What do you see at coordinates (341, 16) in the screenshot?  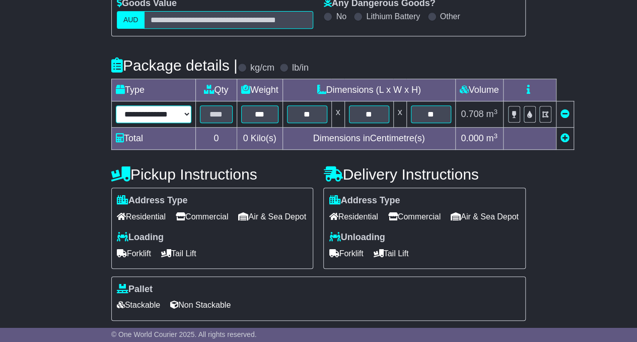 I see `label: No` at bounding box center [341, 16].